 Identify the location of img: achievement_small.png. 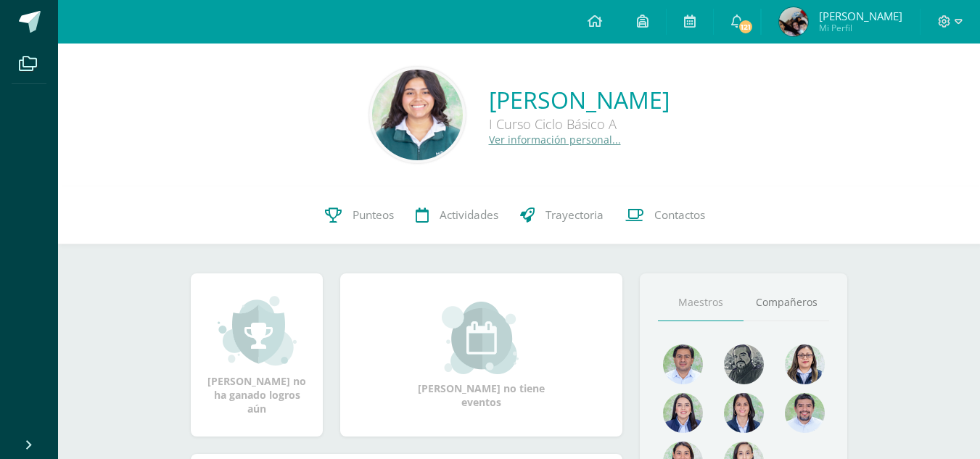
(257, 331).